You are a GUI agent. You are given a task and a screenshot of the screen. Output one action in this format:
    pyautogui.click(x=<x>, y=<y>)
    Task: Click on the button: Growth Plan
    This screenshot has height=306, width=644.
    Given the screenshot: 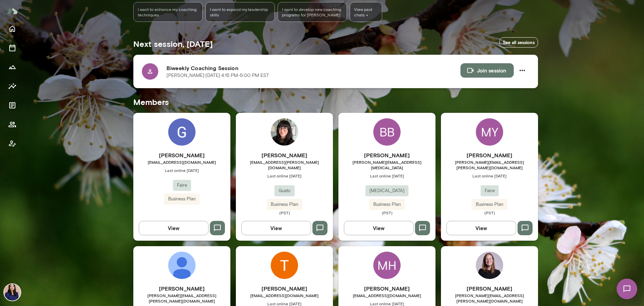 What is the action you would take?
    pyautogui.click(x=12, y=67)
    